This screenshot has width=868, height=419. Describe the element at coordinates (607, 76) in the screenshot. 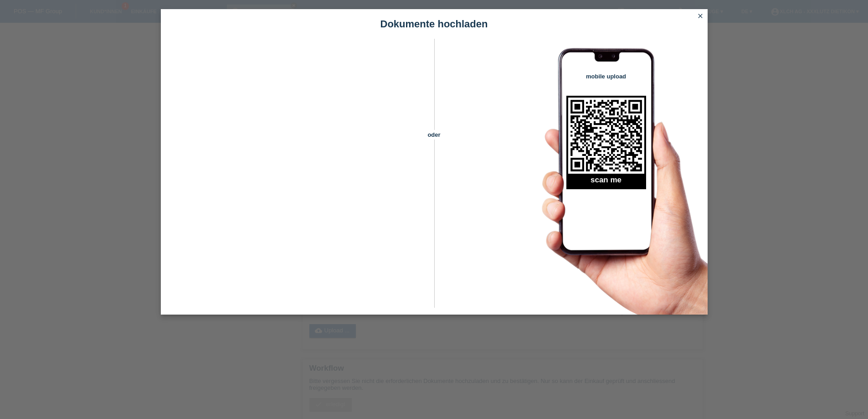

I see `h4: mobile upload` at that location.